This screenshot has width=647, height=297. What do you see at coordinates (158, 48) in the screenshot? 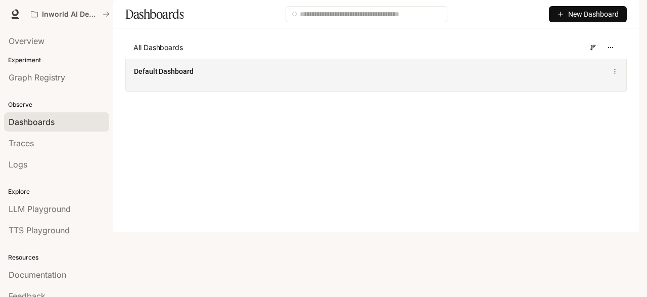
I see `span: All Dashboards` at bounding box center [158, 48].